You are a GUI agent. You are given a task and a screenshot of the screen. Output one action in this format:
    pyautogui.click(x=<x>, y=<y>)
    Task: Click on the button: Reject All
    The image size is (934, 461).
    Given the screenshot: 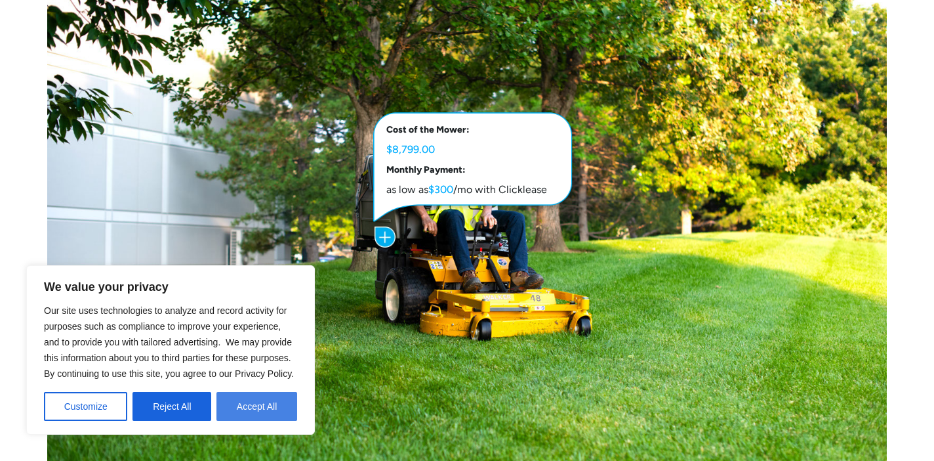 What is the action you would take?
    pyautogui.click(x=172, y=406)
    